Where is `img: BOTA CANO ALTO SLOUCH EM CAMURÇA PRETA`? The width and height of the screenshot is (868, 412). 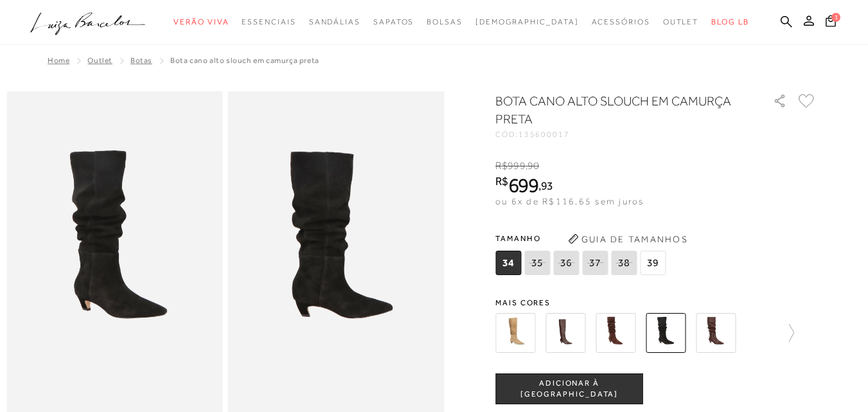
img: BOTA CANO ALTO SLOUCH EM CAMURÇA PRETA is located at coordinates (665, 332).